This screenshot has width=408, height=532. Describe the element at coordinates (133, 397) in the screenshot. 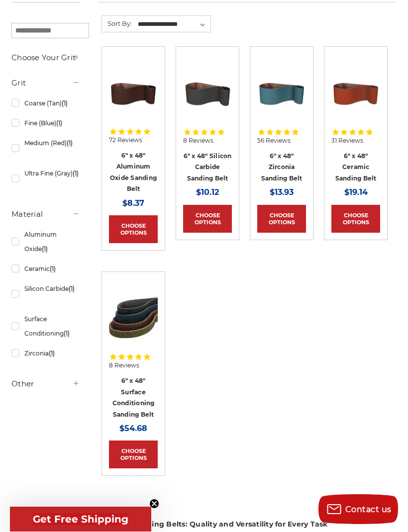

I see `a: 6" x 48" Surface Conditioning Sanding Belt` at that location.